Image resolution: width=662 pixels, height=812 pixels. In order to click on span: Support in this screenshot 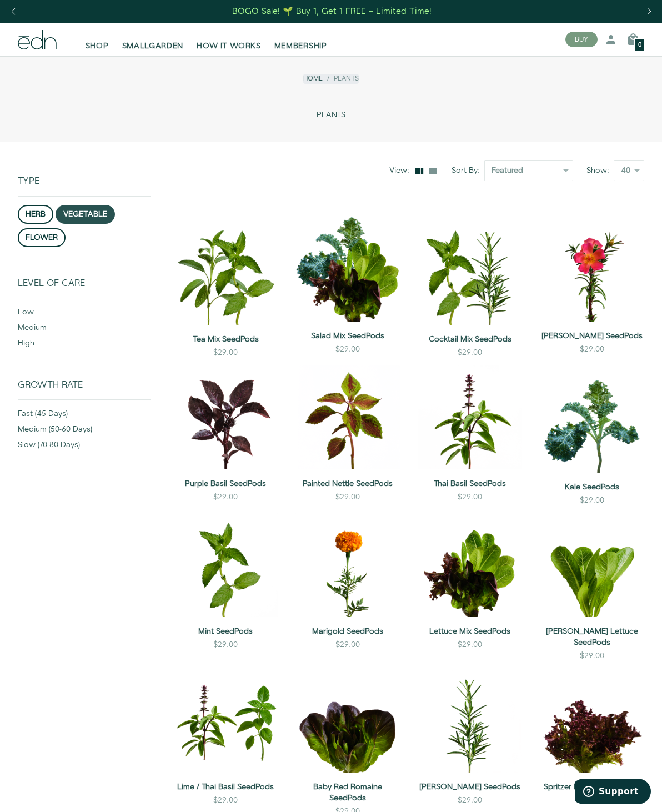, I will do `click(43, 13)`.